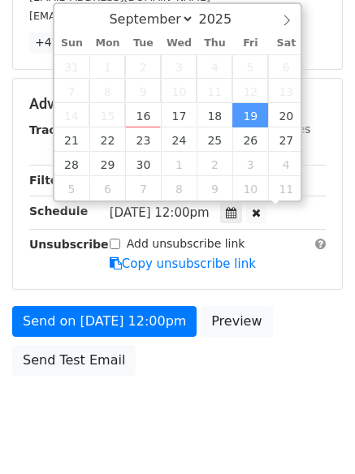 Image resolution: width=355 pixels, height=474 pixels. Describe the element at coordinates (250, 164) in the screenshot. I see `span: October 3, 2025` at that location.